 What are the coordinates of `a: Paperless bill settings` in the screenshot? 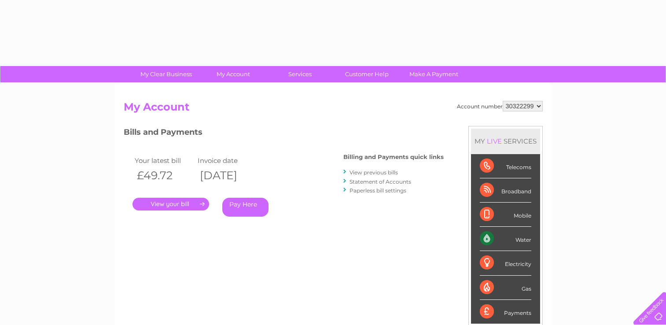 It's located at (378, 190).